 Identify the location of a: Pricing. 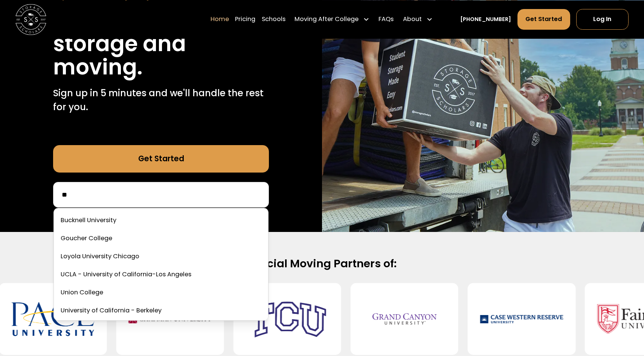
(245, 19).